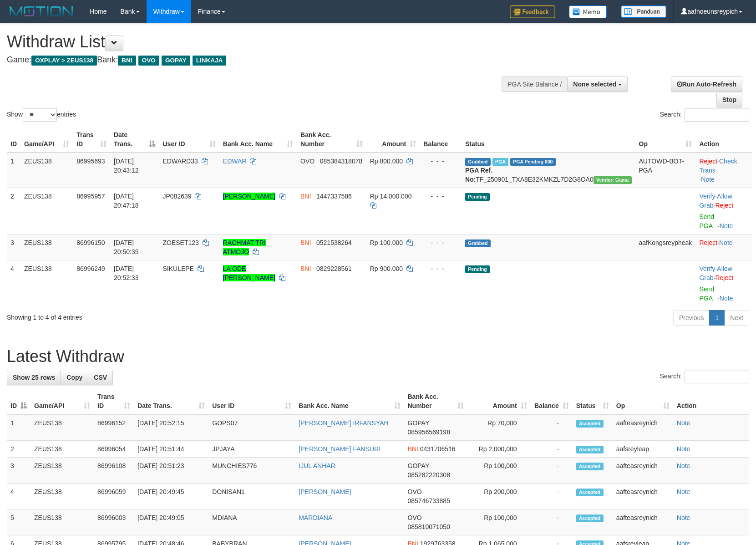 This screenshot has height=545, width=756. I want to click on td: MUNCHIES776, so click(252, 470).